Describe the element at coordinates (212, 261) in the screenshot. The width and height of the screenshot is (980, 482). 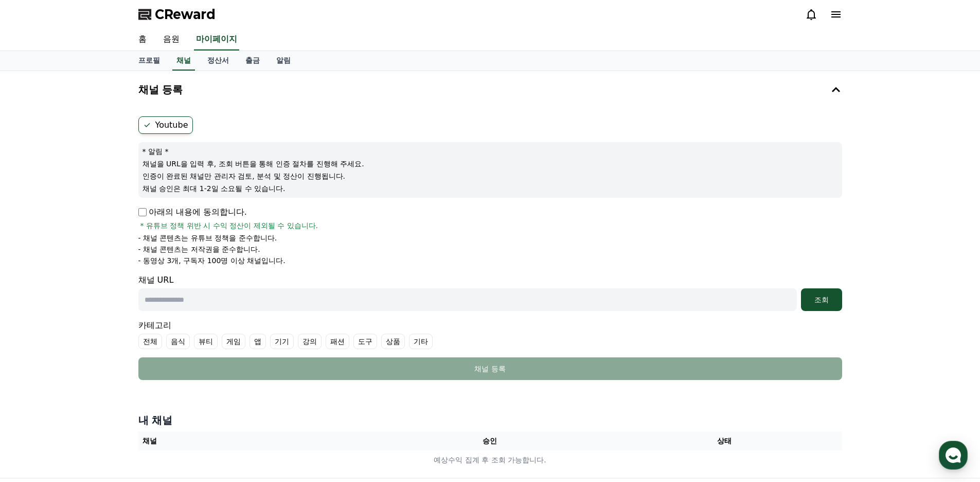
I see `p: - 동영상 3개, 구독자 100명 이상 채널입니다.` at that location.